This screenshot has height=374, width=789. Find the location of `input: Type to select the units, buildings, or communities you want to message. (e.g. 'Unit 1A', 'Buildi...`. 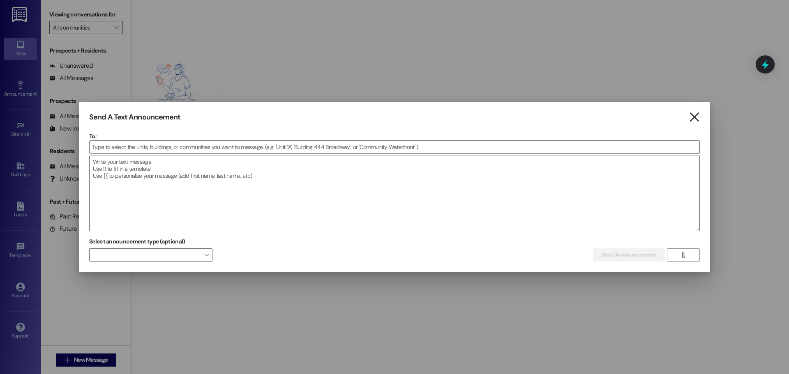

input: Type to select the units, buildings, or communities you want to message. (e.g. 'Unit 1A', 'Buildi... is located at coordinates (394, 147).